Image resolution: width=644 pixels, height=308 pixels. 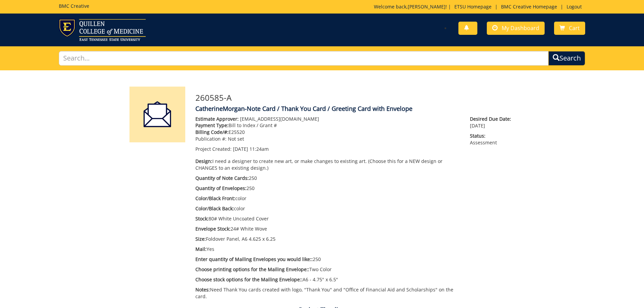 What do you see at coordinates (328, 280) in the screenshot?
I see `p: A6 - 4.75" x 6.5"` at bounding box center [328, 280].